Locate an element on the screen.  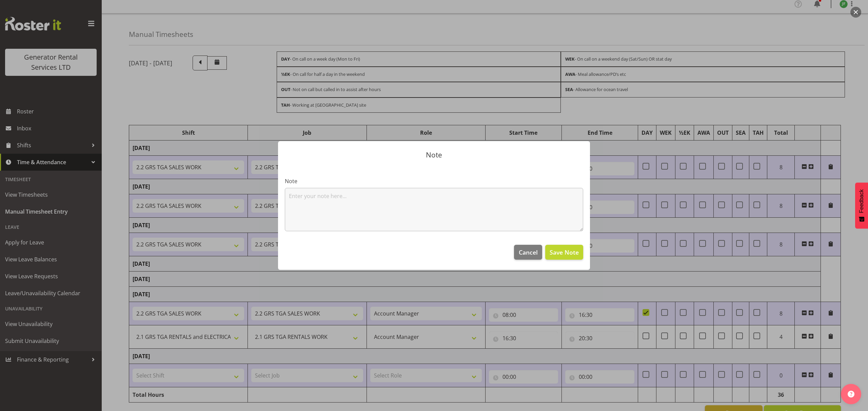
span: Cancel is located at coordinates (528, 252).